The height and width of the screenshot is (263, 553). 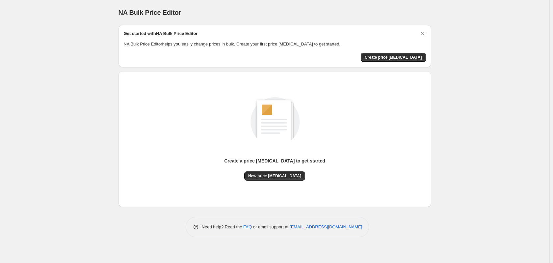 I want to click on span: or email support at, so click(x=271, y=227).